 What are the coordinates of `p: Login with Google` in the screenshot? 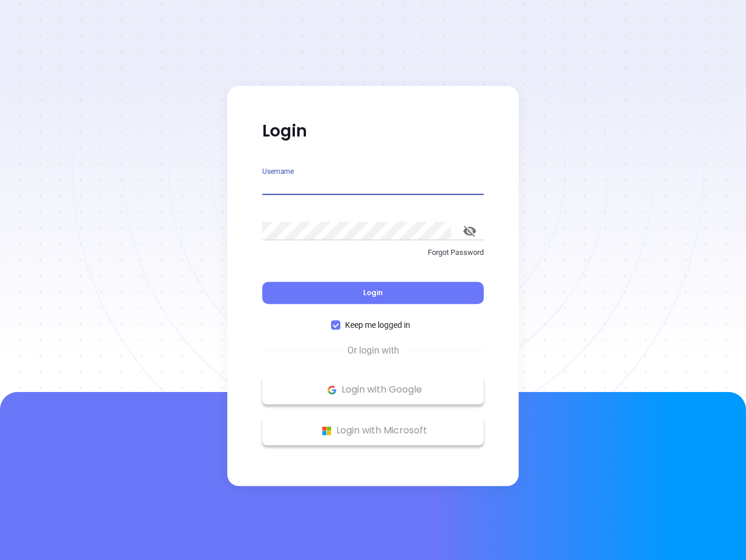 It's located at (373, 390).